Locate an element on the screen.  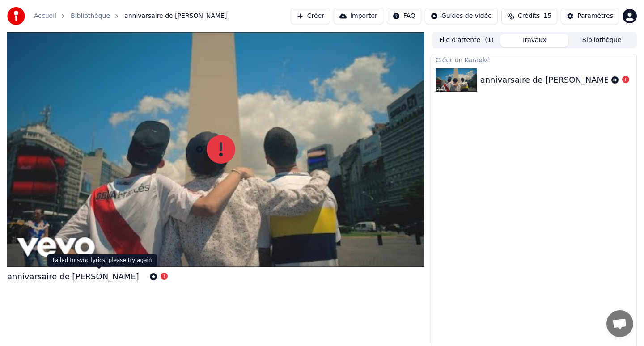
button: Bibliothèque is located at coordinates (602, 40).